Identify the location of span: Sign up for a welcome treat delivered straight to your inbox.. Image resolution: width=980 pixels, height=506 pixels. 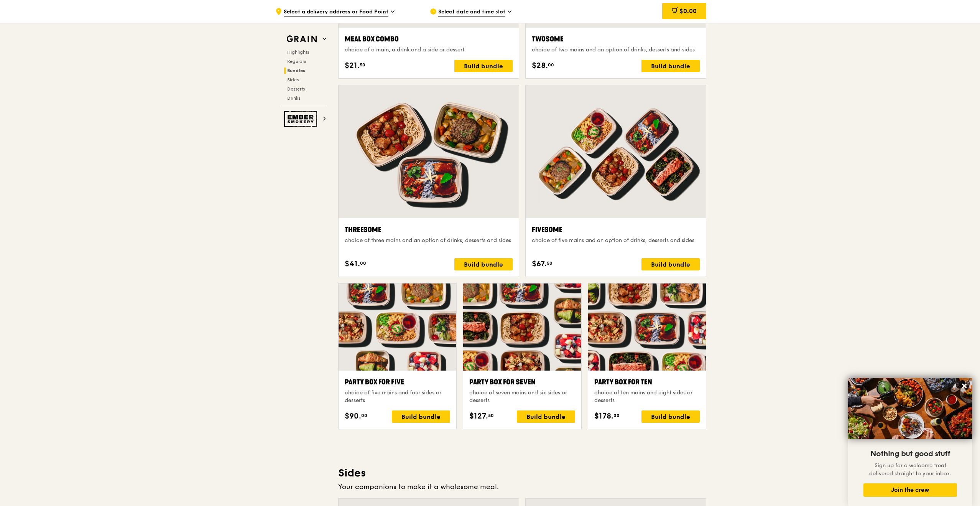
(910, 470).